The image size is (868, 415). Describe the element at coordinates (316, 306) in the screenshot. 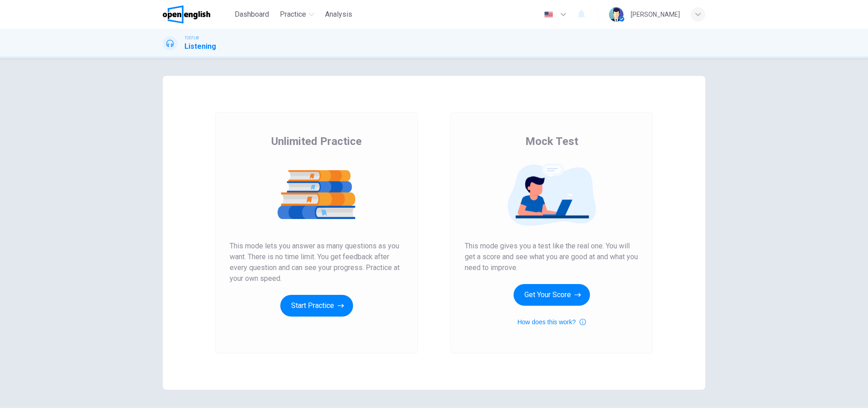

I see `button: Start Practice` at that location.